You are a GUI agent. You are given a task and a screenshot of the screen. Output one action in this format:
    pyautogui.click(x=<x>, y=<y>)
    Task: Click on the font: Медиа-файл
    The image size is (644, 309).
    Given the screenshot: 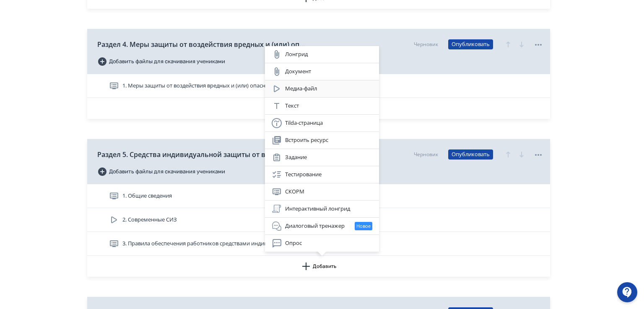 What is the action you would take?
    pyautogui.click(x=301, y=89)
    